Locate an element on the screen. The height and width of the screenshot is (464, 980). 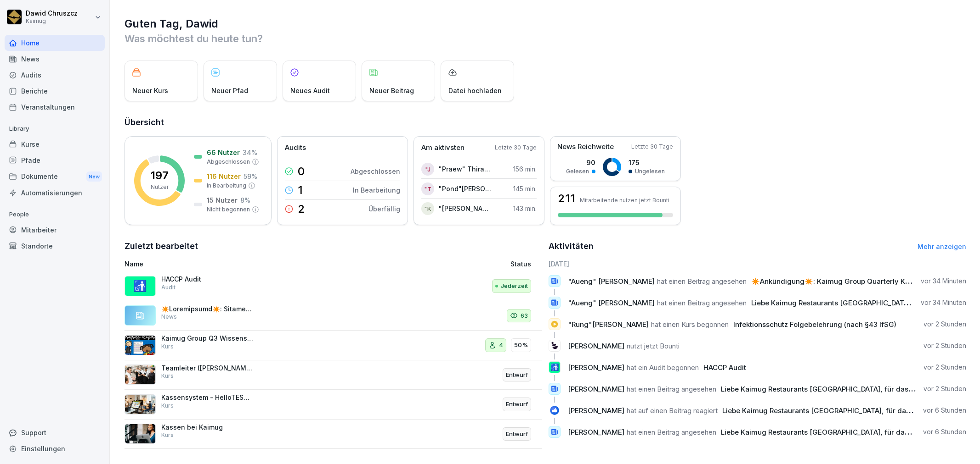
p: 50% is located at coordinates (521, 345).